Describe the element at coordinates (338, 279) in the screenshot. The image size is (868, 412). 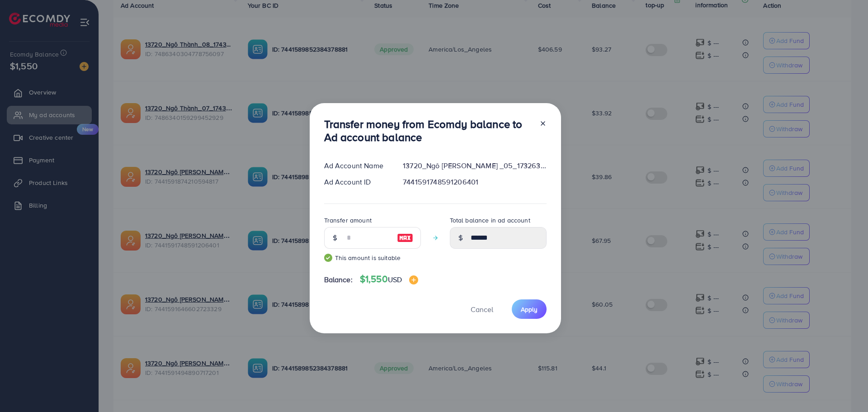
I see `span: Balance:` at that location.